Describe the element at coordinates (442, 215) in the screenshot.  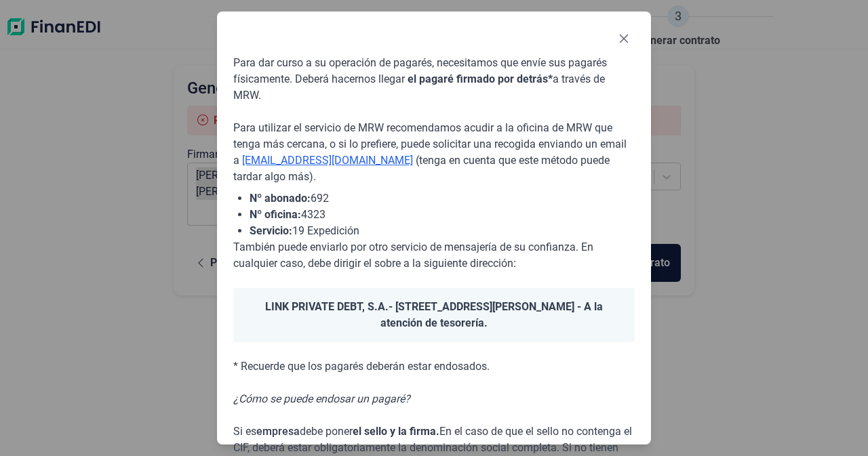
I see `li: 4323` at that location.